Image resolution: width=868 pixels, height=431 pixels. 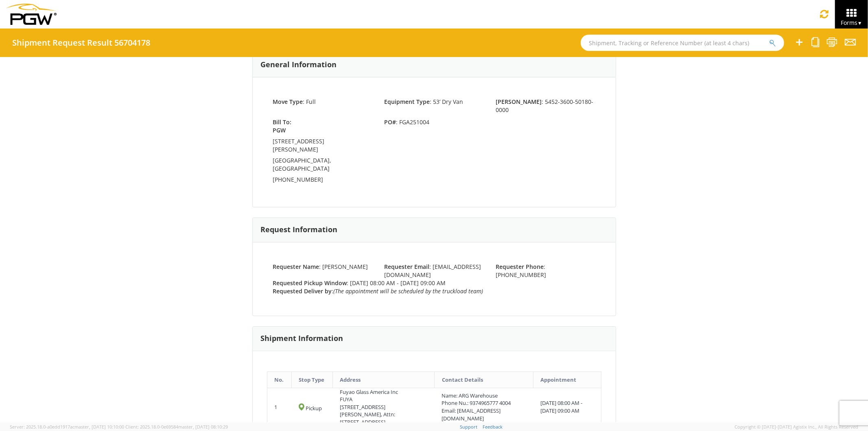 What do you see at coordinates (383, 399) in the screenshot?
I see `div: FUYA` at bounding box center [383, 399].